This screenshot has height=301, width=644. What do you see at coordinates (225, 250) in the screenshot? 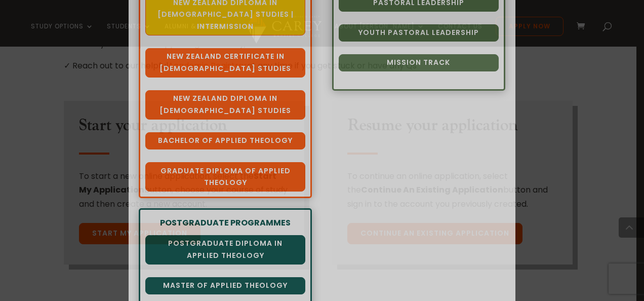
I see `a: Postgraduate Diploma in Applied Theology` at bounding box center [225, 250].